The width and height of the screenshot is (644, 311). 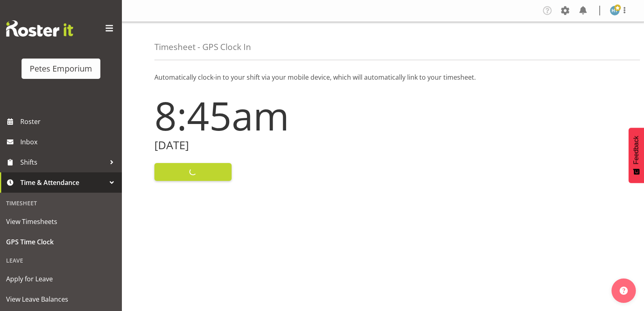 What do you see at coordinates (61, 279) in the screenshot?
I see `a: Apply for Leave` at bounding box center [61, 279].